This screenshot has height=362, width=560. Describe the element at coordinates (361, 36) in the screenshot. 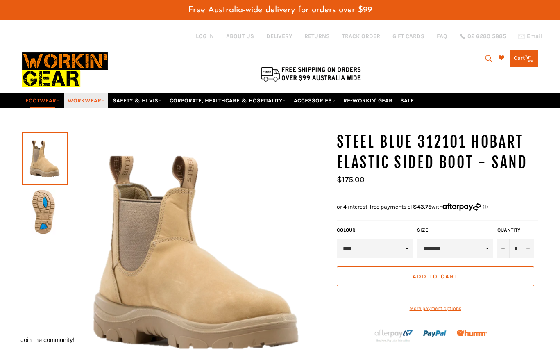

I see `a: TRACK ORDER` at that location.